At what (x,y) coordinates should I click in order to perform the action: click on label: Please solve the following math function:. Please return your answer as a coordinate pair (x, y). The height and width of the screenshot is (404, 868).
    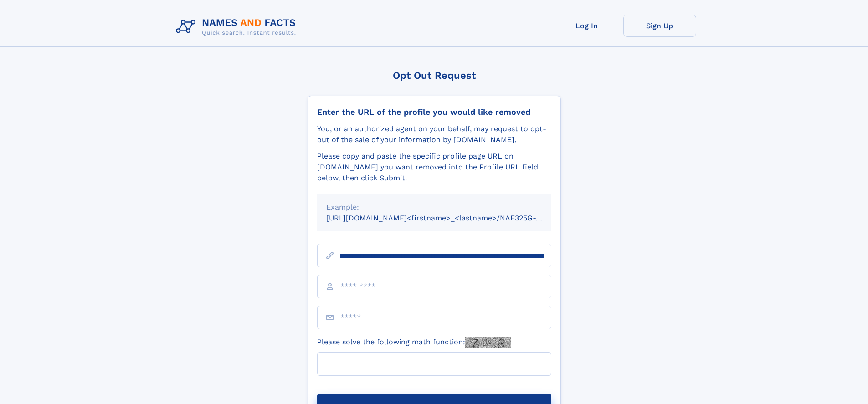
    Looking at the image, I should click on (414, 343).